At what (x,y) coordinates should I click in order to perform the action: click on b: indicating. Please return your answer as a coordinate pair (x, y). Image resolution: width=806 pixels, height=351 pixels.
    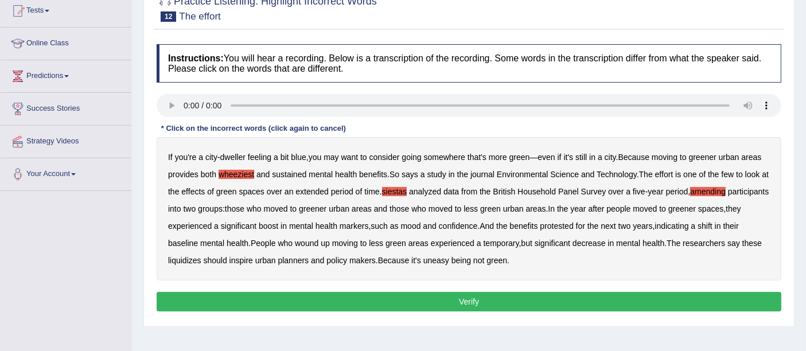
    Looking at the image, I should click on (671, 226).